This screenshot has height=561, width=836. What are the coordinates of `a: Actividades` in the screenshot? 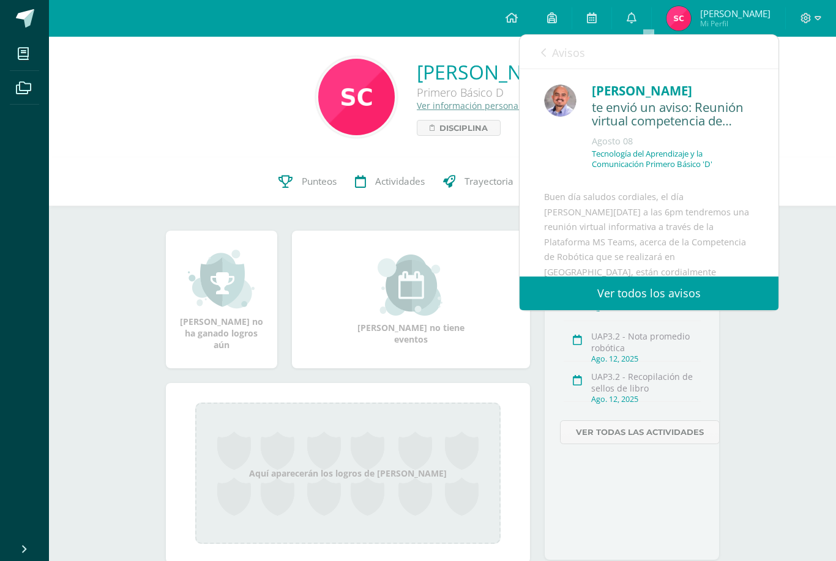 It's located at (390, 182).